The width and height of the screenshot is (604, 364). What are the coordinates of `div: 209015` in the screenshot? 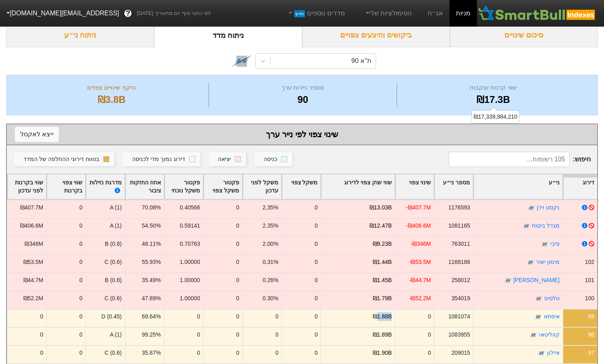 It's located at (461, 352).